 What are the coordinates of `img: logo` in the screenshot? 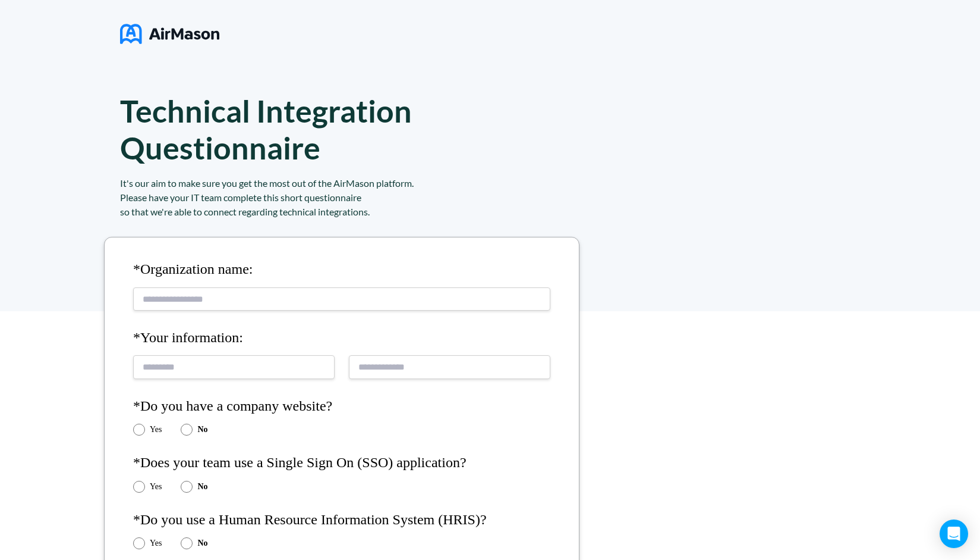 It's located at (169, 33).